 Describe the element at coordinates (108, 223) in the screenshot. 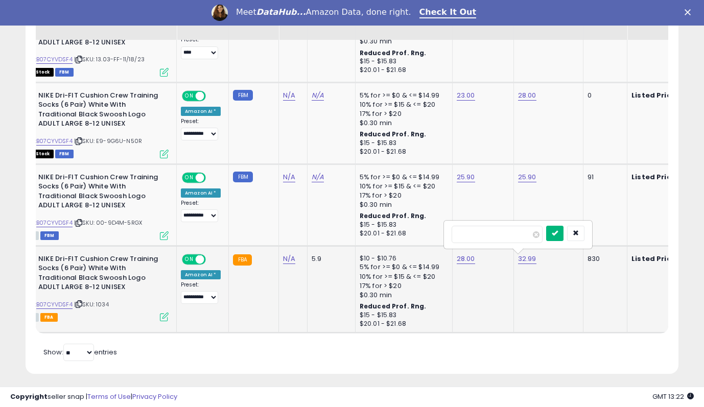

I see `span: | SKU: 00-9D4M-5RGX` at that location.